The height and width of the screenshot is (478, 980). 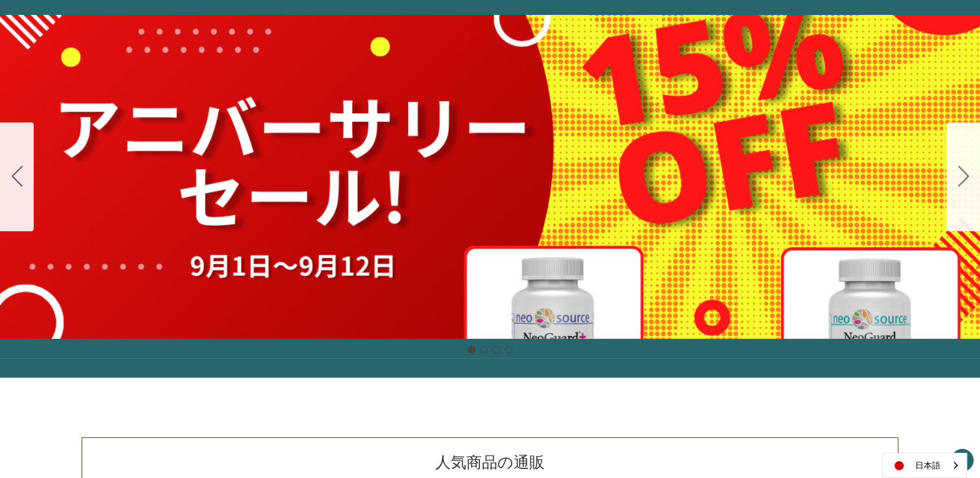 I want to click on div: Language, so click(x=924, y=465).